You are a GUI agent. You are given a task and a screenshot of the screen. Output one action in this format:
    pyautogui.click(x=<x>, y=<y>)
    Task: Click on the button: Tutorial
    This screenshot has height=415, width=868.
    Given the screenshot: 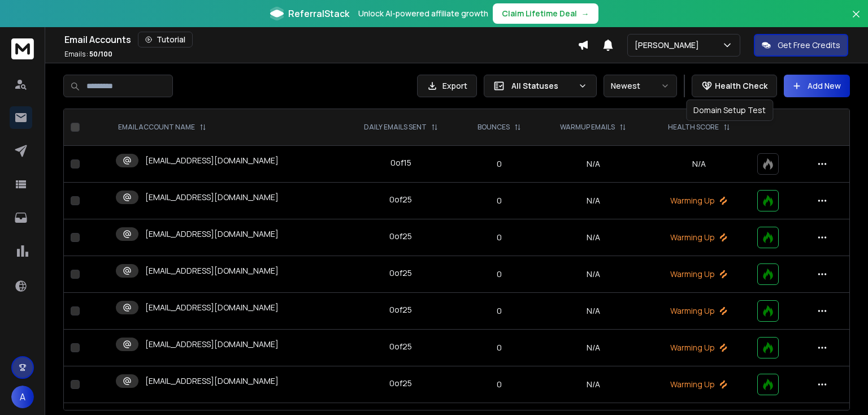 What is the action you would take?
    pyautogui.click(x=165, y=40)
    